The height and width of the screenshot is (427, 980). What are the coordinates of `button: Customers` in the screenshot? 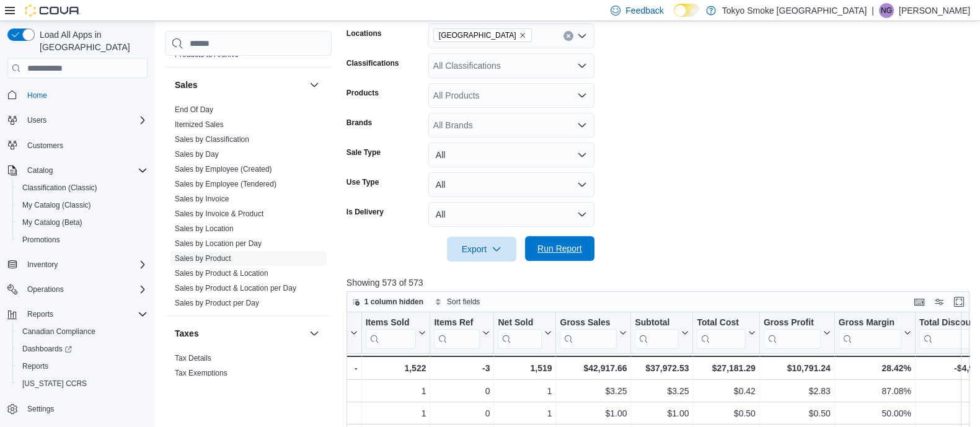 It's located at (77, 145).